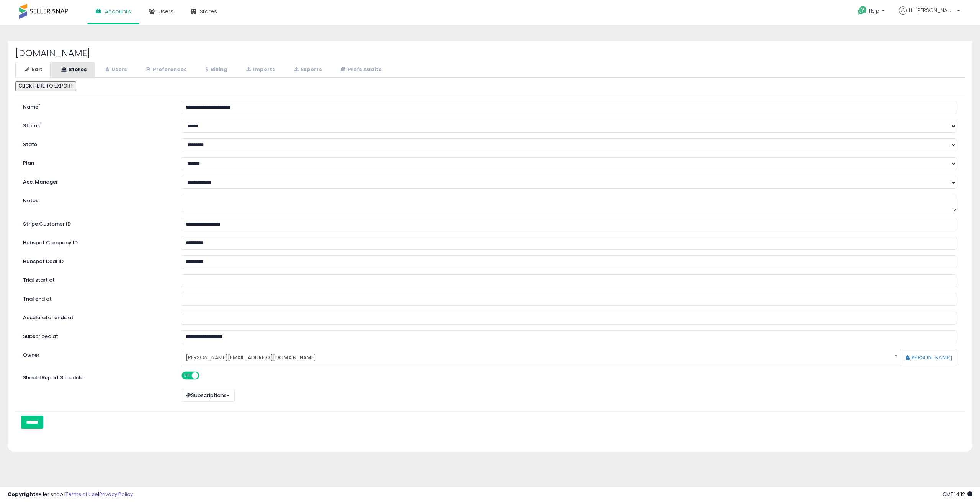  Describe the element at coordinates (96, 279) in the screenshot. I see `label: Trial start at` at that location.